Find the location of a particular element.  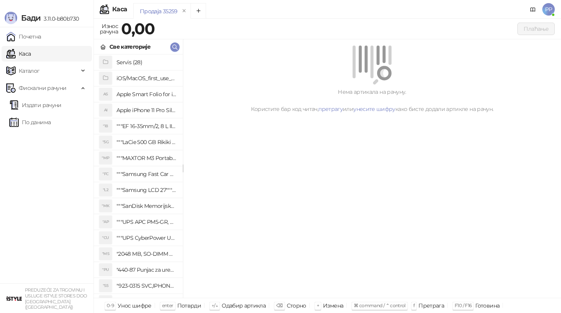

div: AS is located at coordinates (106, 94).